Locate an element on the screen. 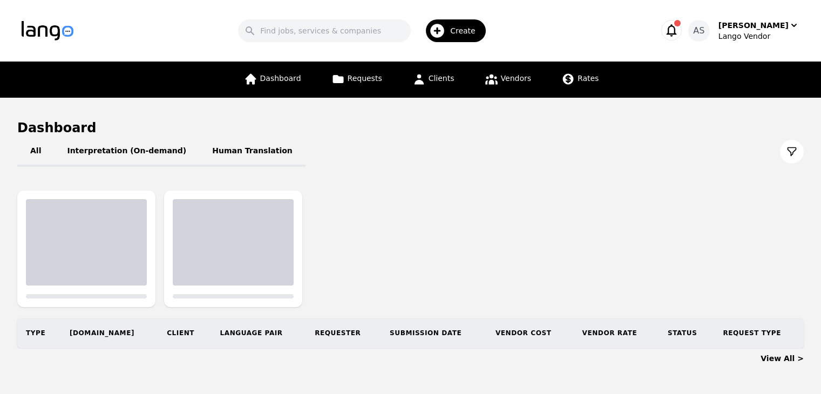  span: Create is located at coordinates (467, 31).